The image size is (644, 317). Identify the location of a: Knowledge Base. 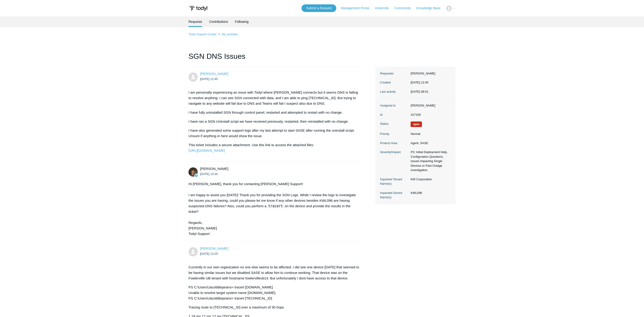
(431, 8).